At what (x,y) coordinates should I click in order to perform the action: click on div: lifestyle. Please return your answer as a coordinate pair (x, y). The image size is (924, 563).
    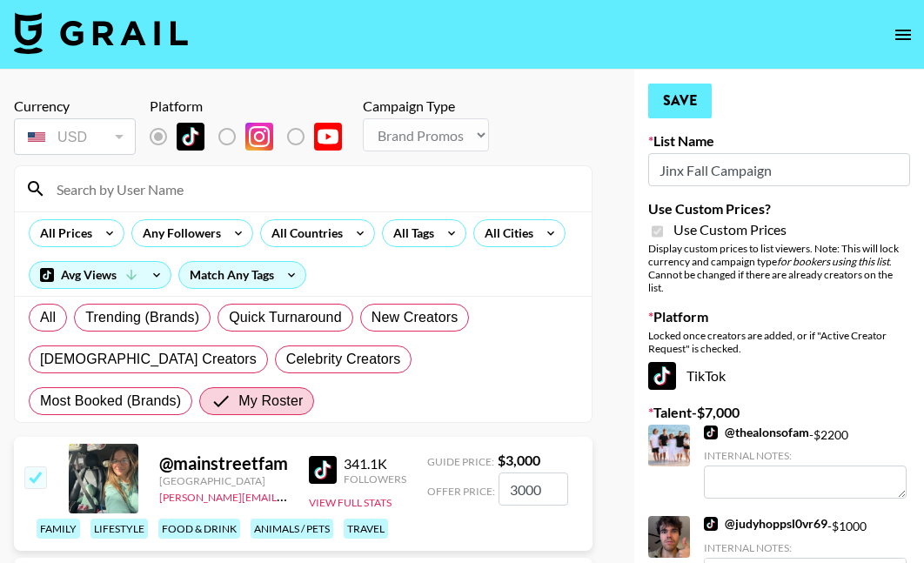
    Looking at the image, I should click on (119, 529).